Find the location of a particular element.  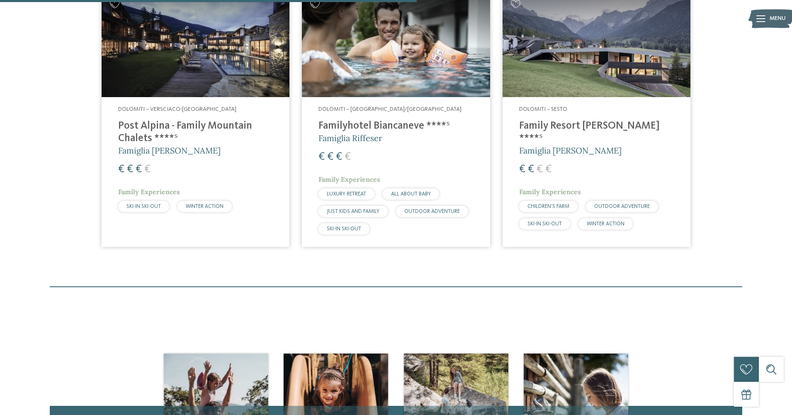

span: LUXURY RETREAT is located at coordinates (346, 194).